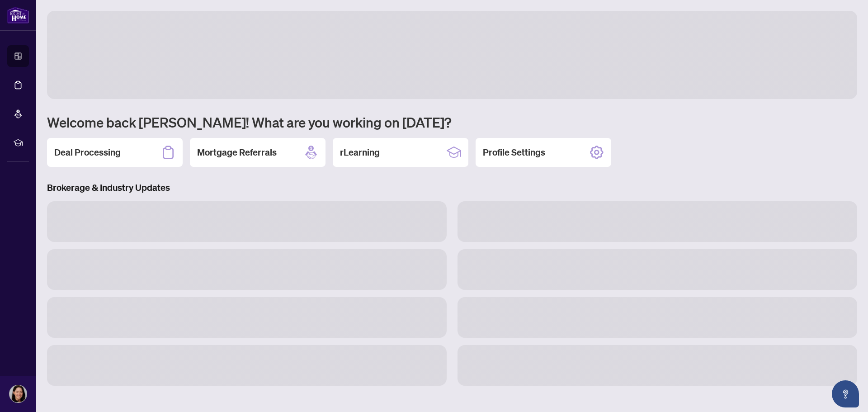 This screenshot has width=868, height=412. Describe the element at coordinates (88, 153) in the screenshot. I see `h2: Deal Processing` at that location.